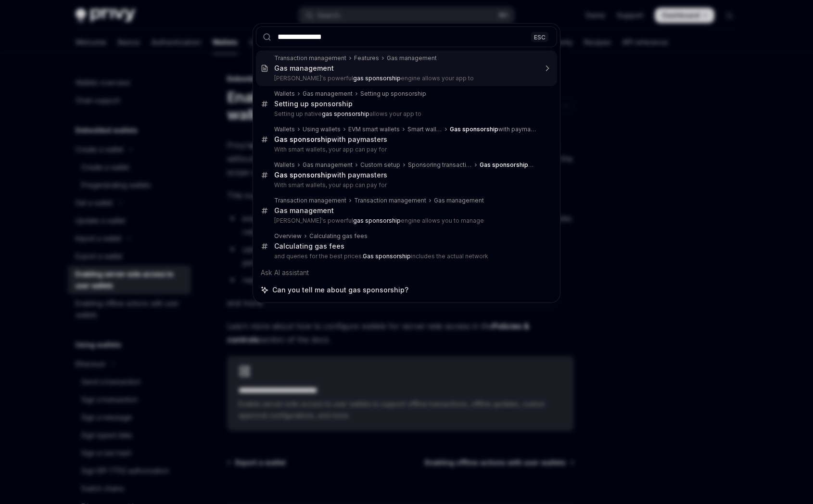  What do you see at coordinates (406, 114) in the screenshot?
I see `p: Setting up native allows your app to` at bounding box center [406, 114].